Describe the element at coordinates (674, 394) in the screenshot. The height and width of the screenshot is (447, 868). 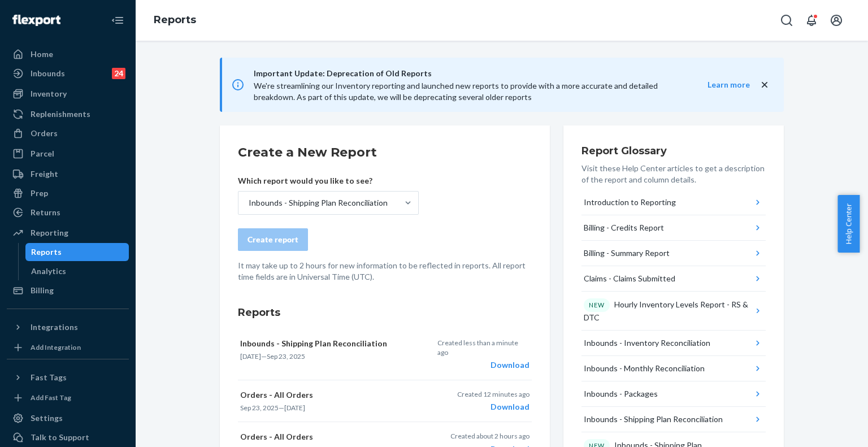
I see `button: Inbounds - Packages` at that location.